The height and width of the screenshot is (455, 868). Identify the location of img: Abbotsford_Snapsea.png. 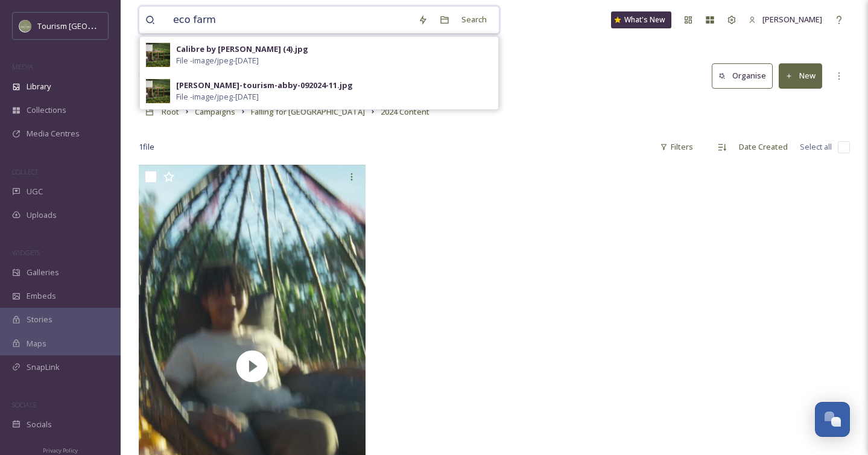
(25, 26).